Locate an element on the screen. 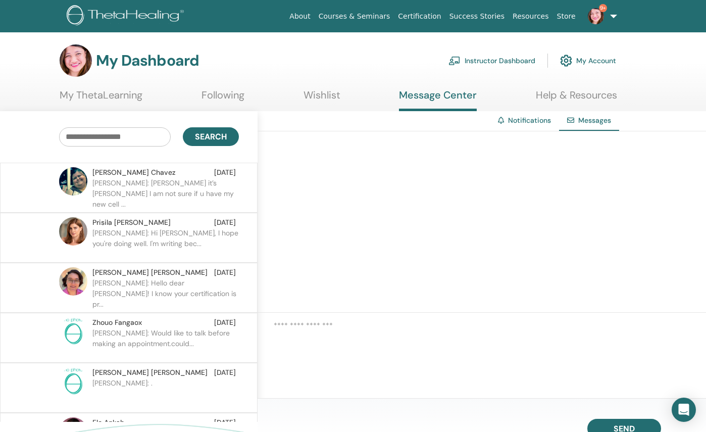 The image size is (706, 432). div: Open Intercom Messenger is located at coordinates (684, 410).